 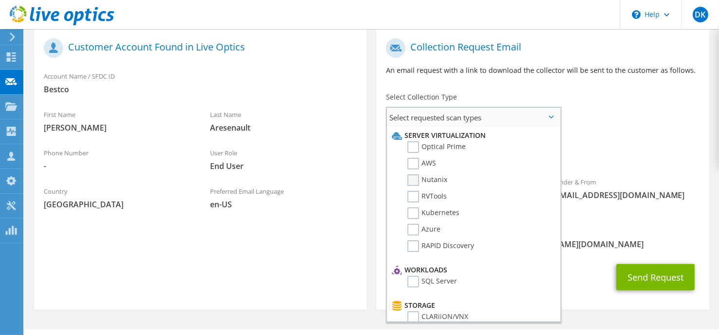 What do you see at coordinates (472, 136) in the screenshot?
I see `li: Server Virtualization` at bounding box center [472, 136].